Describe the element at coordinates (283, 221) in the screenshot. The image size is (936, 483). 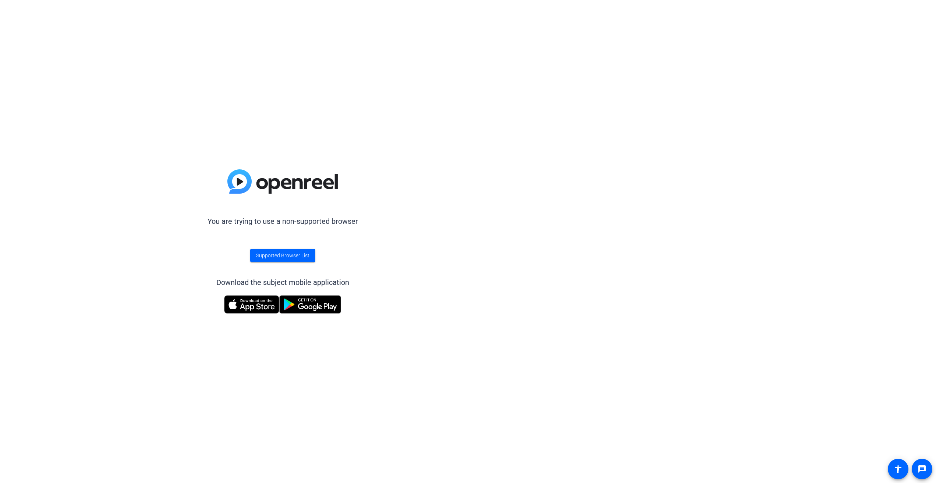
I see `p: You are trying to use a non-supported browser` at that location.